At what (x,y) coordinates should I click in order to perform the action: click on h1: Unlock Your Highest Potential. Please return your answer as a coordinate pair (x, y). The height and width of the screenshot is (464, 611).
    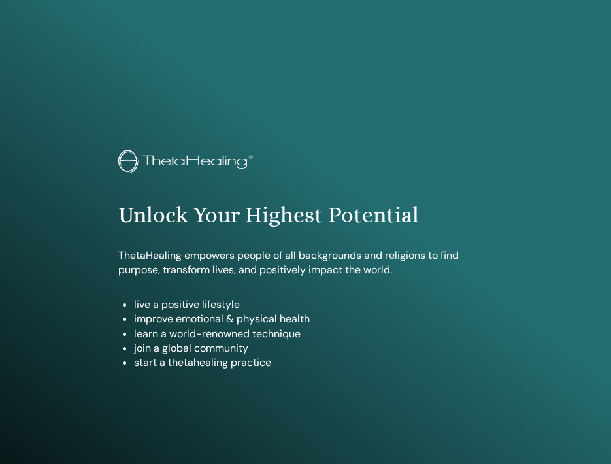
    Looking at the image, I should click on (305, 215).